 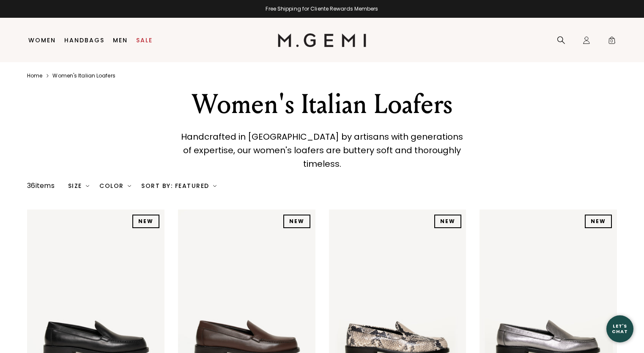 What do you see at coordinates (179, 186) in the screenshot?
I see `div: Sort By: Featured` at bounding box center [179, 186].